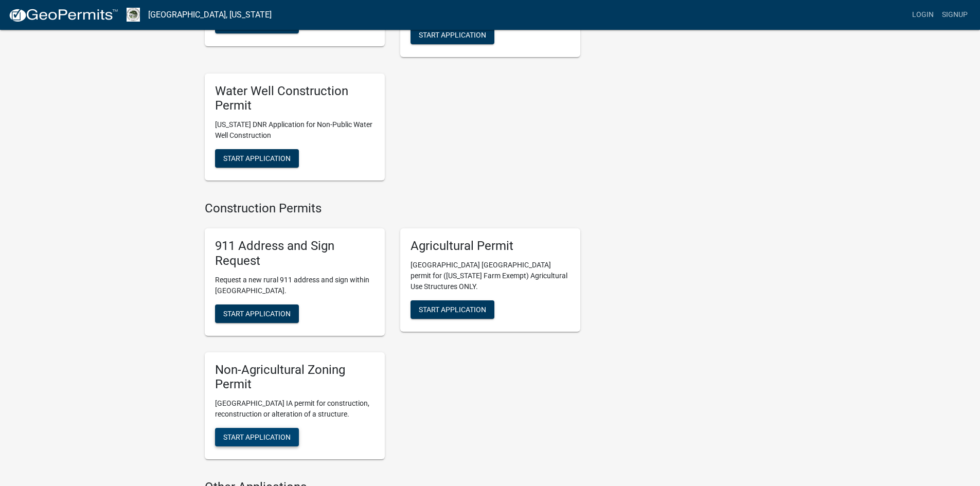 The height and width of the screenshot is (486, 980). I want to click on a: Login, so click(923, 15).